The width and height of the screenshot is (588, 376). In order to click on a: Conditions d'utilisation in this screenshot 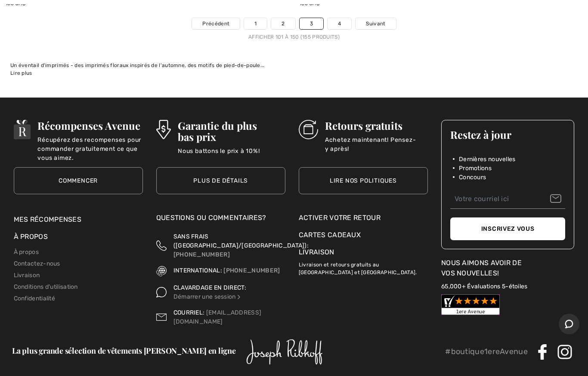, I will do `click(45, 287)`.